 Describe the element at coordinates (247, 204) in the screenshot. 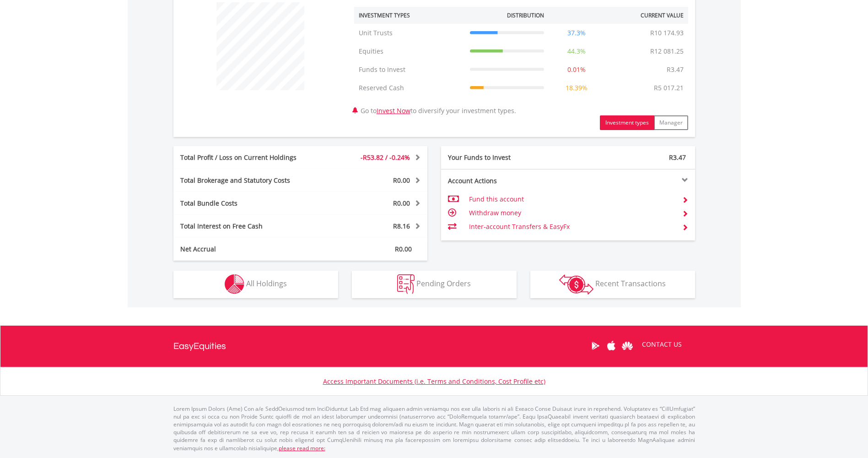

I see `div: Total Bundle Costs` at that location.